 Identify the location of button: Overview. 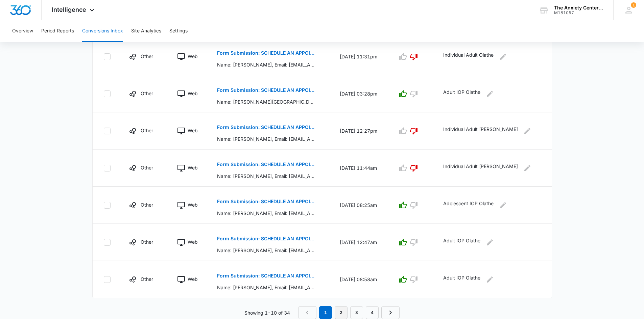
(23, 31).